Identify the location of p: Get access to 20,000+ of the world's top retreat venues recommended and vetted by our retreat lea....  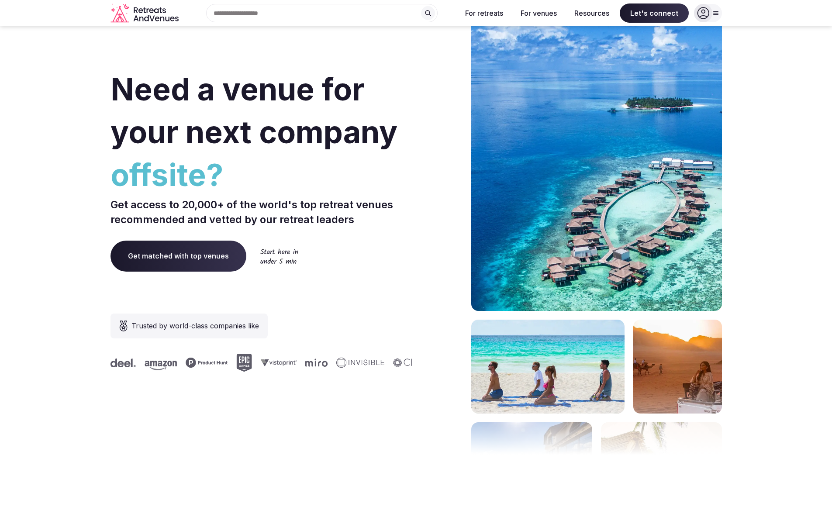
(262, 212).